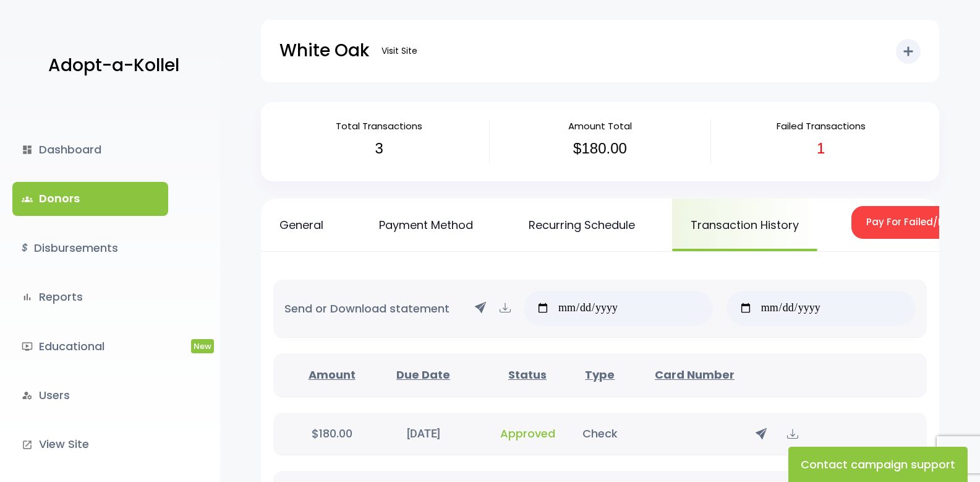 This screenshot has height=482, width=980. Describe the element at coordinates (878, 463) in the screenshot. I see `button: Contact campaign support` at that location.